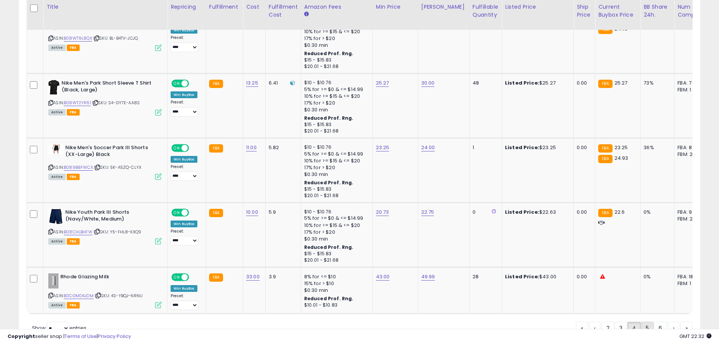 The image size is (719, 344). I want to click on div: 1, so click(484, 148).